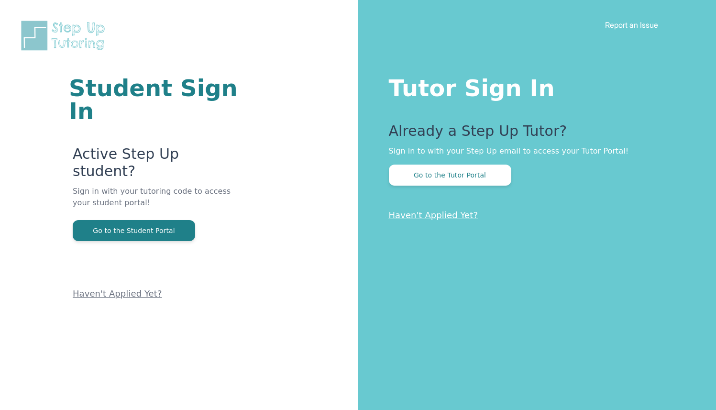 This screenshot has height=410, width=716. I want to click on h1: Student Sign In, so click(156, 100).